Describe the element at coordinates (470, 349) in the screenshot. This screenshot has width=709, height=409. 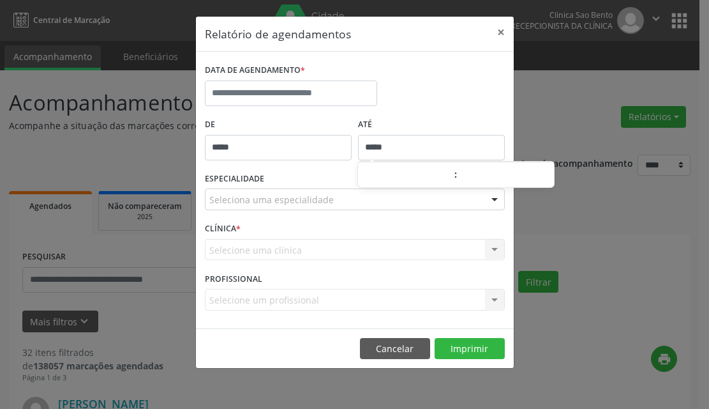
I see `button: Imprimir` at that location.